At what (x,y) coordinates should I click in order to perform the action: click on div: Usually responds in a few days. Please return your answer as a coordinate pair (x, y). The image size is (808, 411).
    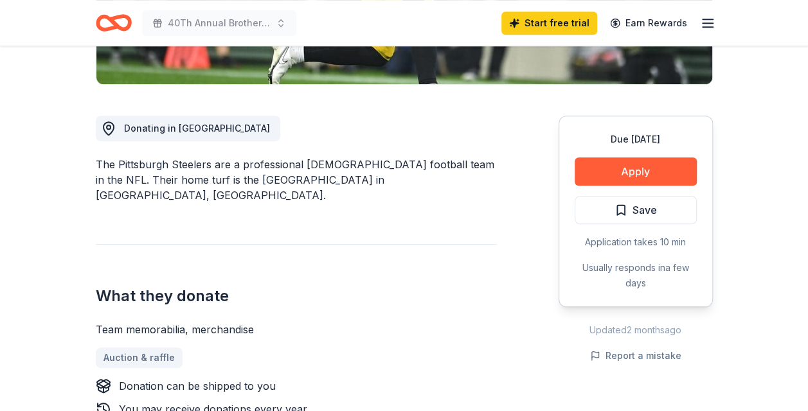
    Looking at the image, I should click on (635, 276).